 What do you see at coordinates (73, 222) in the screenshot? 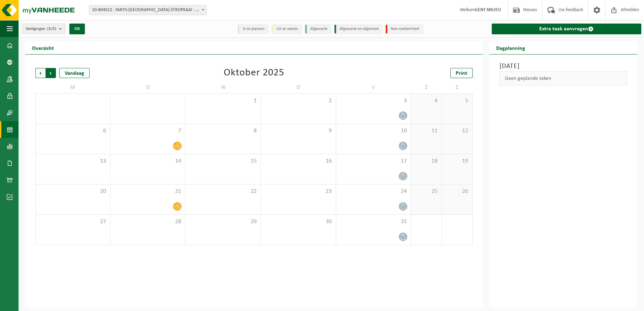
I see `span: 27` at bounding box center [73, 222].